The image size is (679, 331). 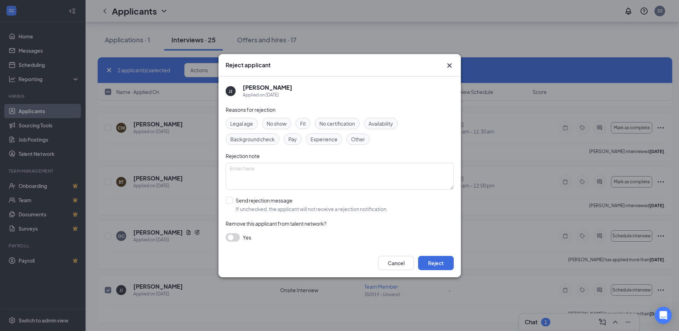 What do you see at coordinates (293, 139) in the screenshot?
I see `span: Pay` at bounding box center [293, 139].